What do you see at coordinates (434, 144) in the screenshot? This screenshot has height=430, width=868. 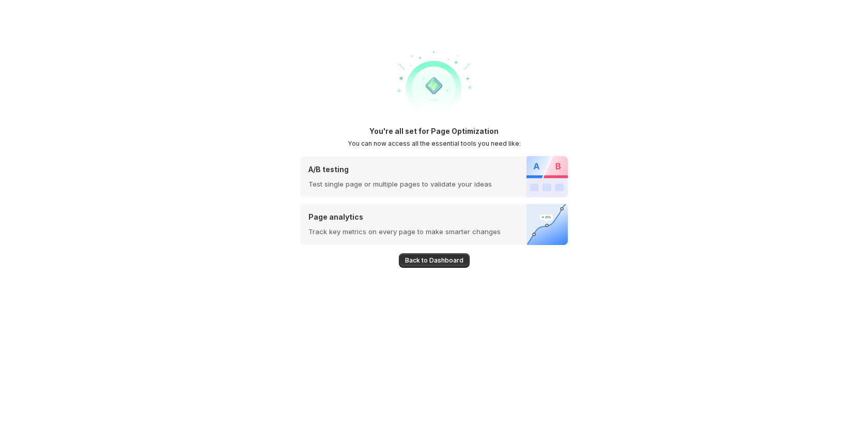 I see `h2: You can now access all the essential tools you need like:` at bounding box center [434, 144].